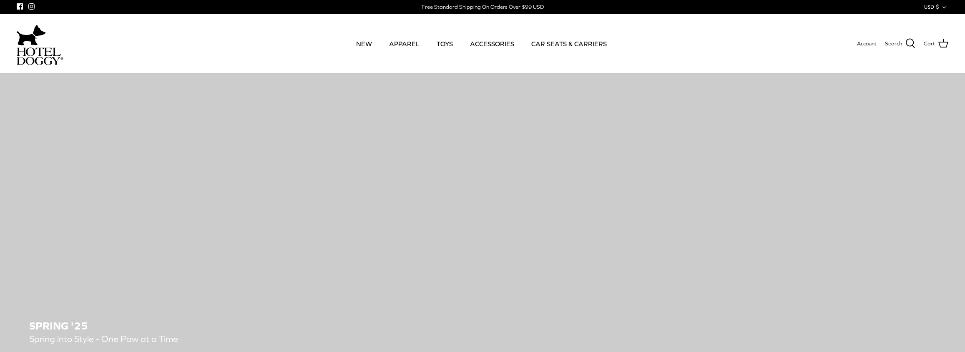  What do you see at coordinates (445, 44) in the screenshot?
I see `a: TOYS` at bounding box center [445, 44].